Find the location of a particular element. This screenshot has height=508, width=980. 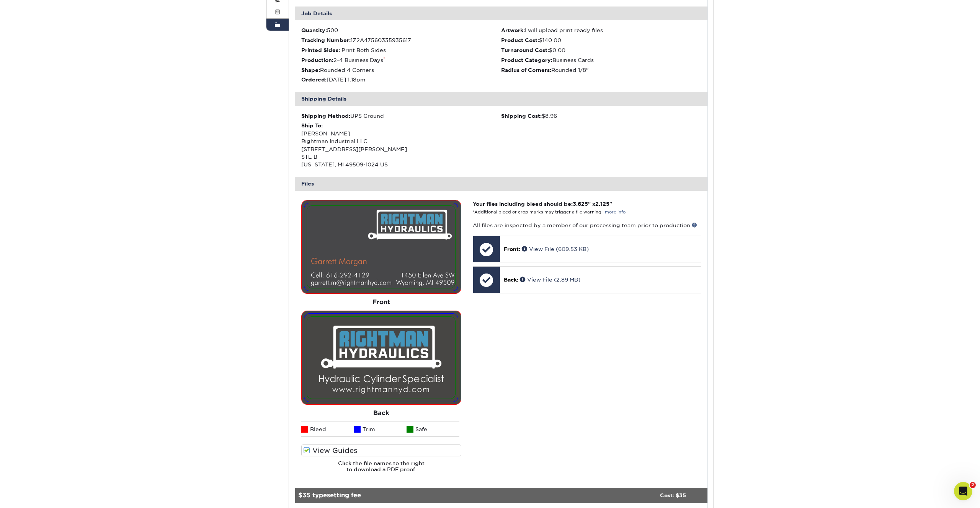

span: 3.625 is located at coordinates (580, 204).